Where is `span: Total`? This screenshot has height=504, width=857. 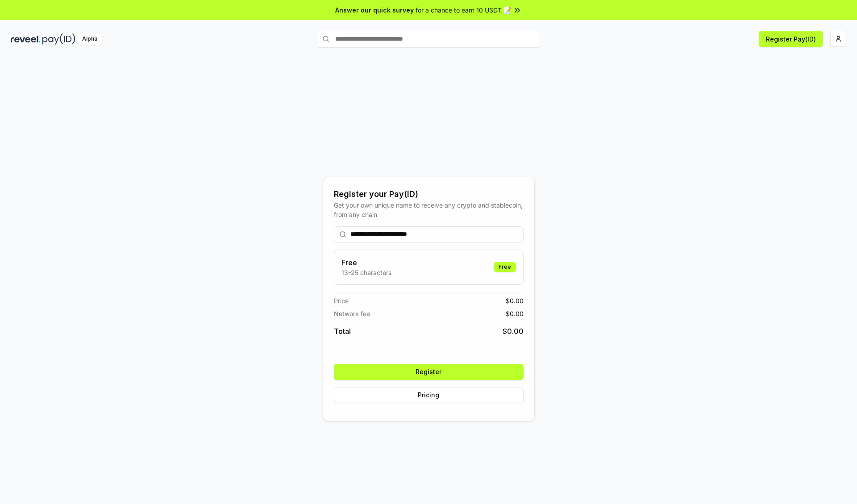
span: Total is located at coordinates (342, 331).